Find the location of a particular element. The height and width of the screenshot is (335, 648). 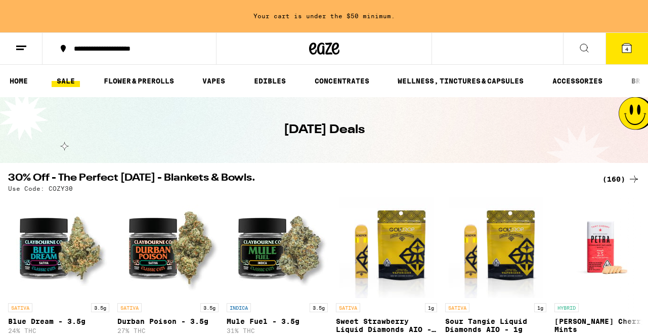

a: SALE is located at coordinates (66, 81).